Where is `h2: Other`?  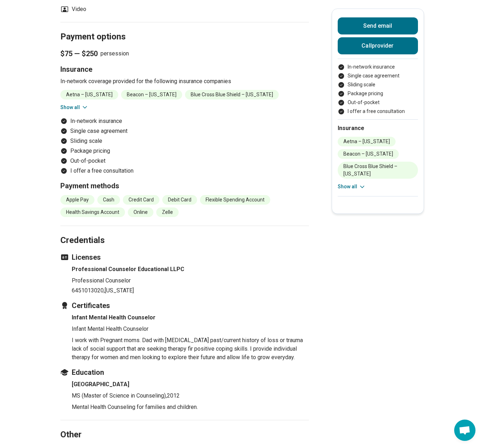
h2: Other is located at coordinates (185, 426).